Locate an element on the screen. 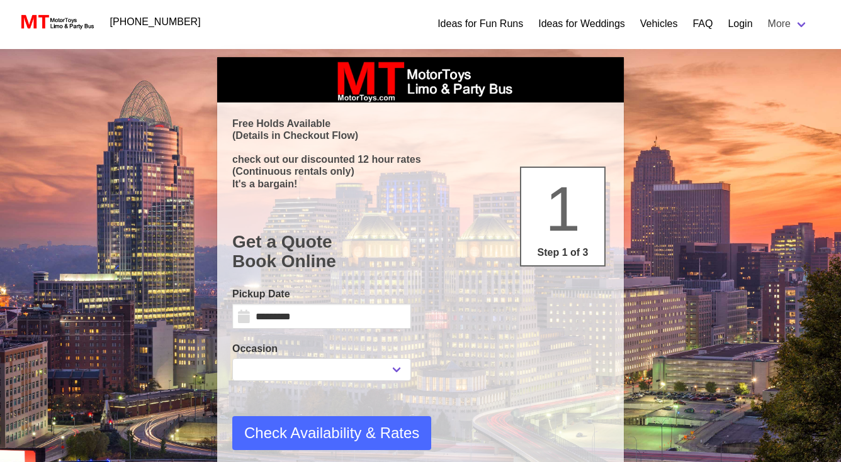 The image size is (841, 462). a: More is located at coordinates (788, 24).